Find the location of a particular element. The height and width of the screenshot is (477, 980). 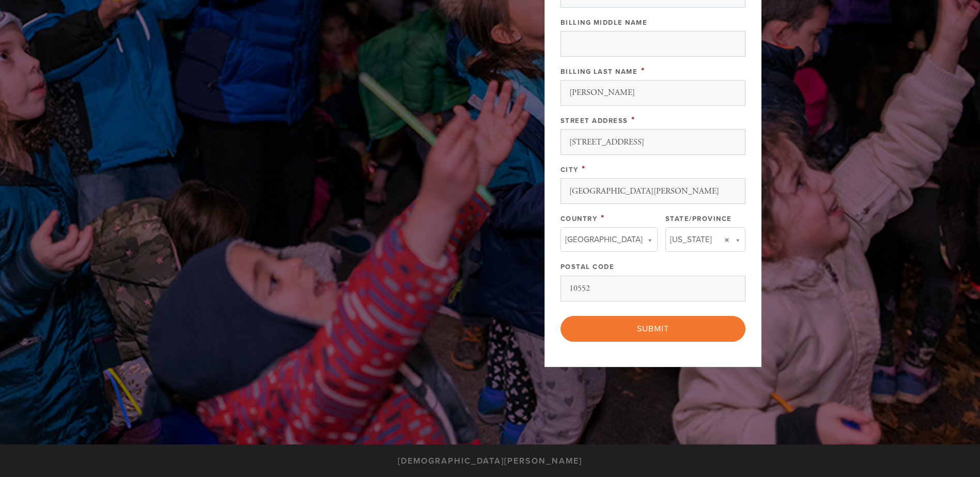

label: State/Province is located at coordinates (698, 219).